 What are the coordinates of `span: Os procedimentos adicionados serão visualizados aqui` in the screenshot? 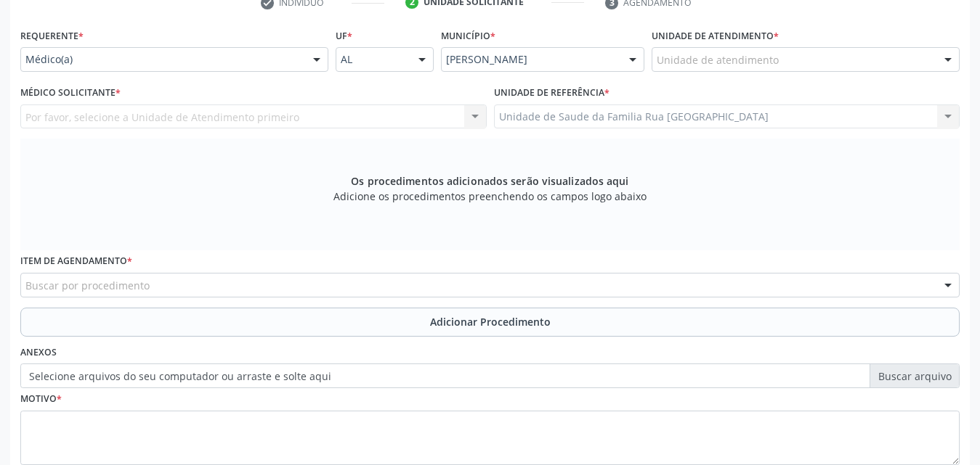 It's located at (490, 181).